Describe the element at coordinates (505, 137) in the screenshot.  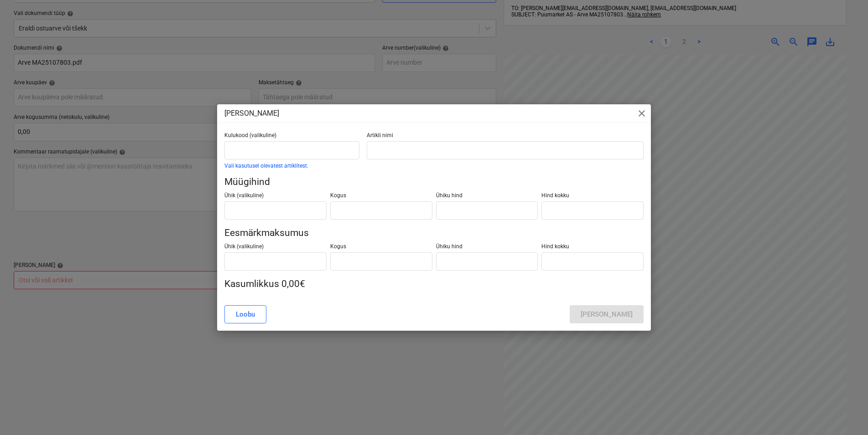
I see `p: Artikli nimi` at that location.